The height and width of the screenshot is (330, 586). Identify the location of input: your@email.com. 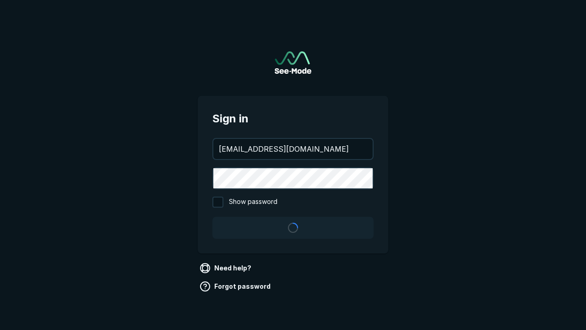
(293, 149).